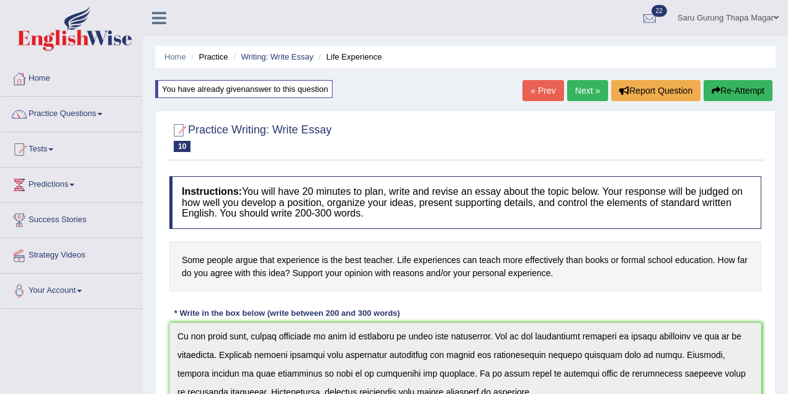  I want to click on li: Life Experience, so click(349, 56).